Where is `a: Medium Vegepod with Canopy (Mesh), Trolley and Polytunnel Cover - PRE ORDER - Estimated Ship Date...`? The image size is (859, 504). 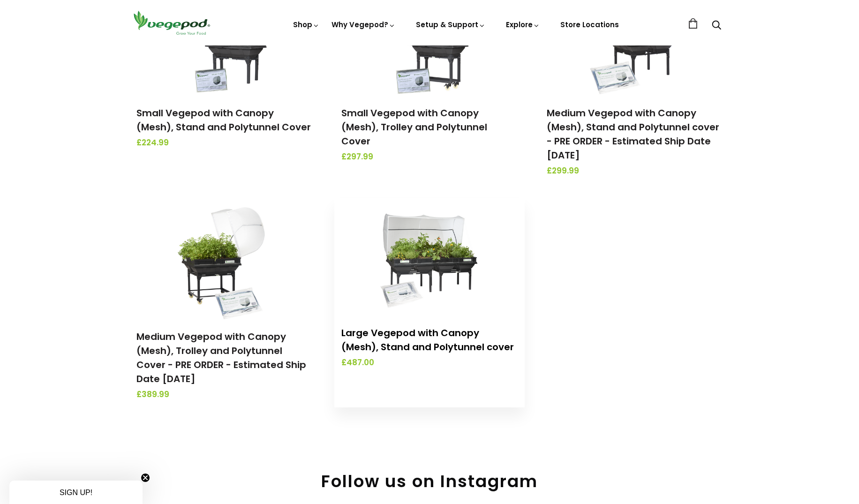 a: Medium Vegepod with Canopy (Mesh), Trolley and Polytunnel Cover - PRE ORDER - Estimated Ship Date... is located at coordinates (221, 358).